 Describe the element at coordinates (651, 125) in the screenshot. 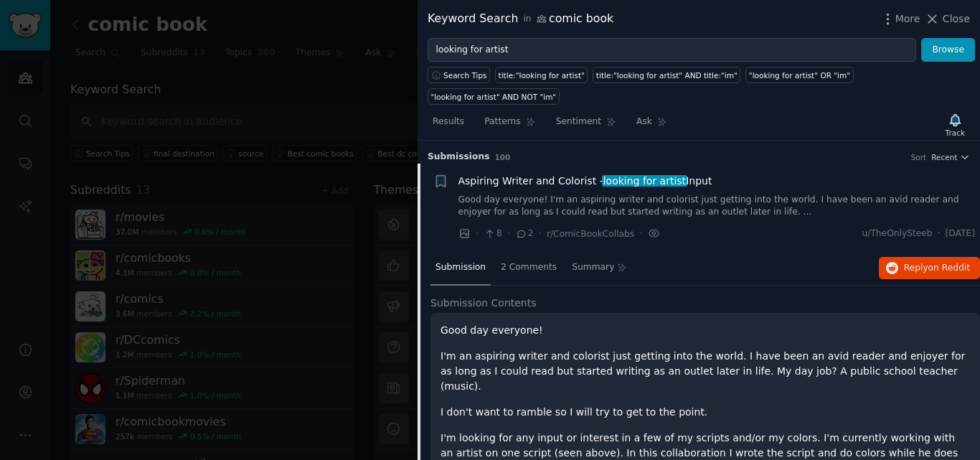

I see `a: Ask` at that location.